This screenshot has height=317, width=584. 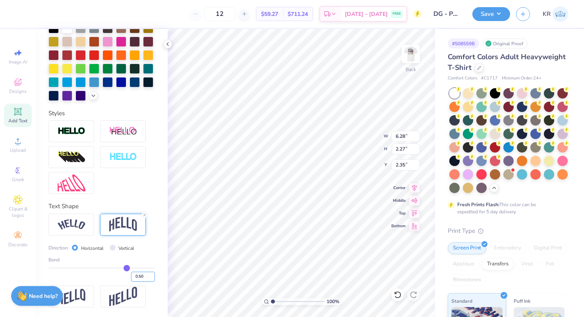 What do you see at coordinates (399, 188) in the screenshot?
I see `span: Center` at bounding box center [399, 188].